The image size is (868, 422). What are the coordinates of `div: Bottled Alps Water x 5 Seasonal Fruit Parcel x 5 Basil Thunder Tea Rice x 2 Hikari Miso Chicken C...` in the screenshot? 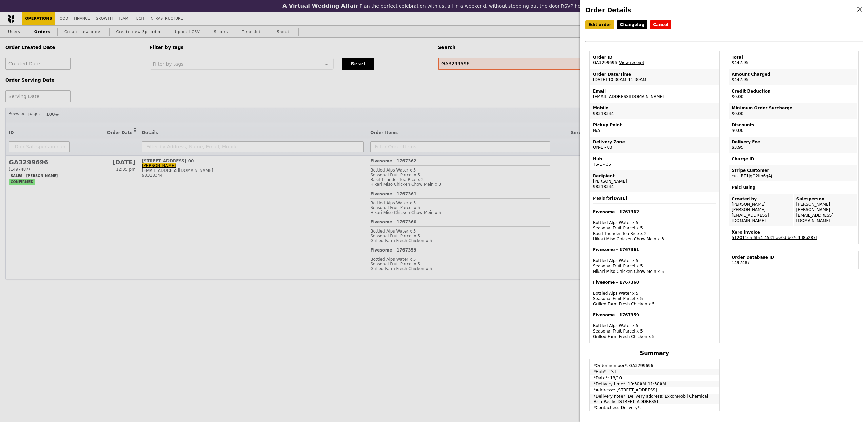 It's located at (655, 225).